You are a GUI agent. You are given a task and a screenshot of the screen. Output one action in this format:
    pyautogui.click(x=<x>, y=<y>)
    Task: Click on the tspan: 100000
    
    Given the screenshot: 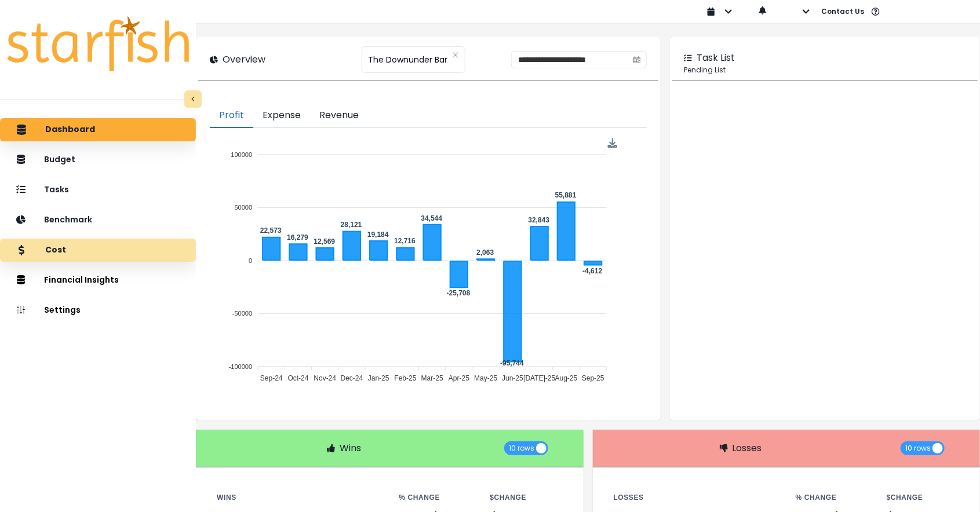 What is the action you would take?
    pyautogui.click(x=241, y=155)
    